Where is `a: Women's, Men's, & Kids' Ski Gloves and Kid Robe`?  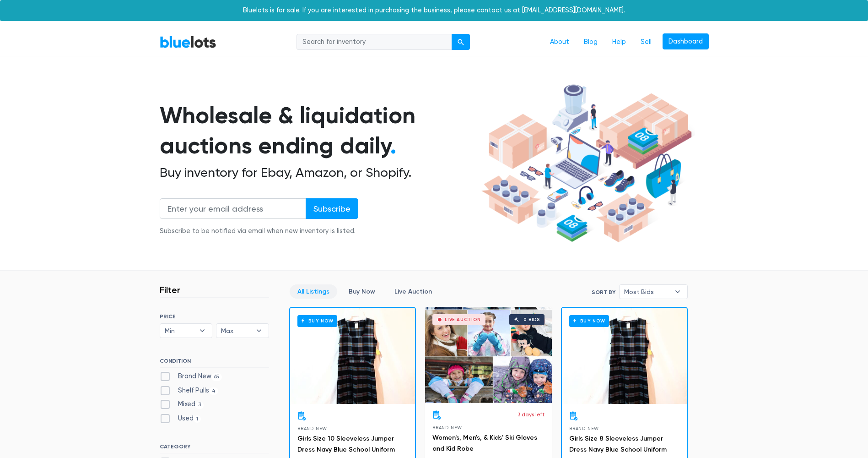
a: Women's, Men's, & Kids' Ski Gloves and Kid Robe is located at coordinates (485, 443).